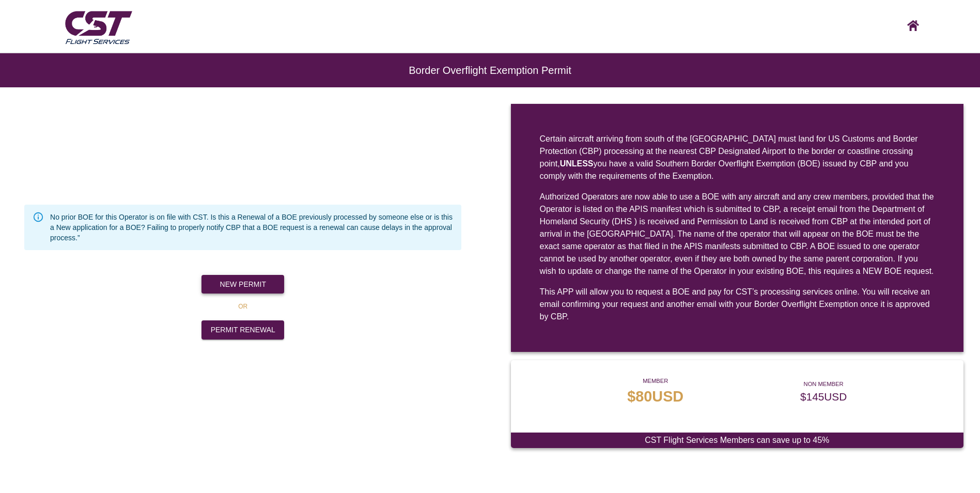 The image size is (980, 493). Describe the element at coordinates (913, 26) in the screenshot. I see `img: CST logo, click here to go home screen` at that location.